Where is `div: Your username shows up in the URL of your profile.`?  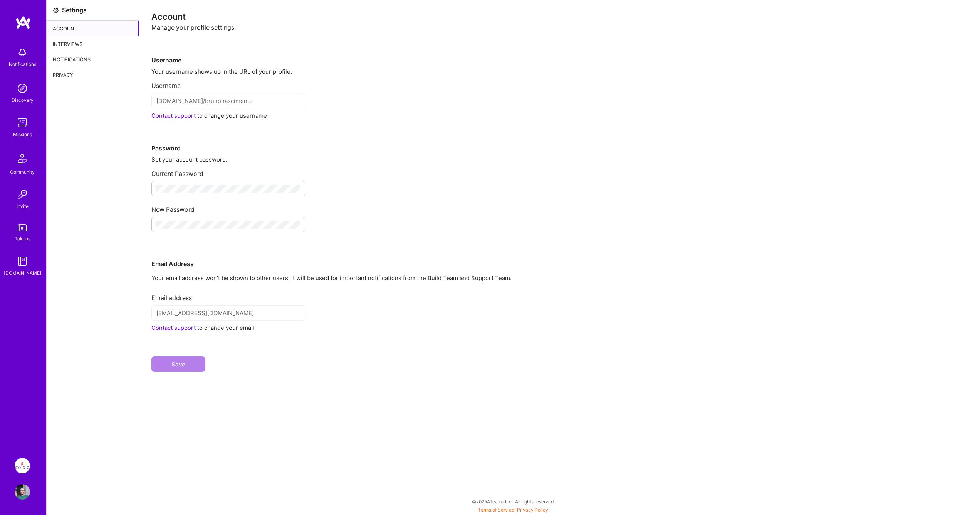 div: Your username shows up in the URL of your profile. is located at coordinates (559, 71).